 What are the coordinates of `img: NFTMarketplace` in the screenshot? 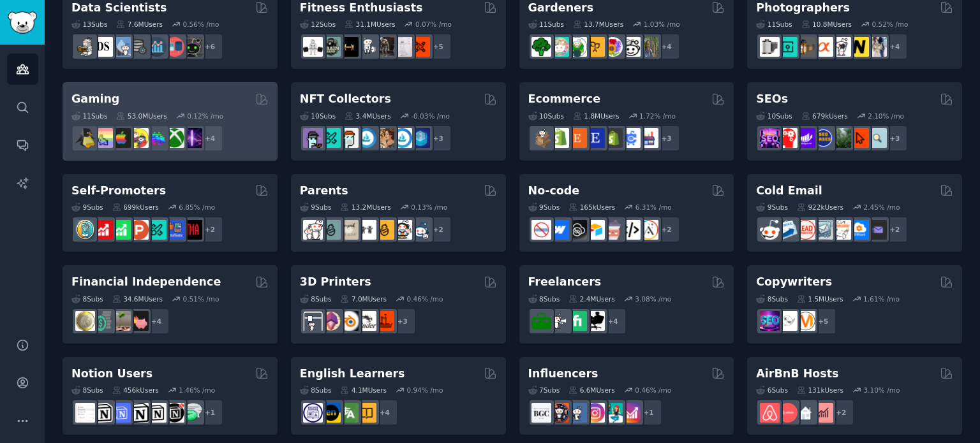 It's located at (330, 137).